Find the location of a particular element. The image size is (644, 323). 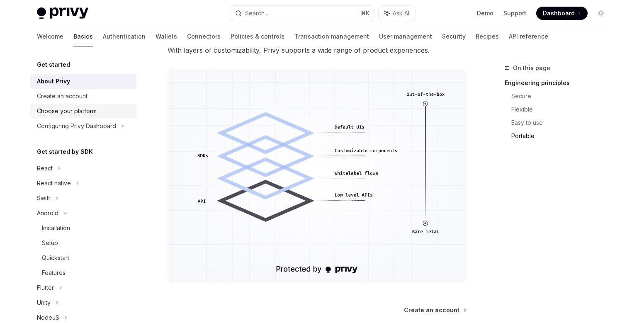

div: About Privy is located at coordinates (54, 82).